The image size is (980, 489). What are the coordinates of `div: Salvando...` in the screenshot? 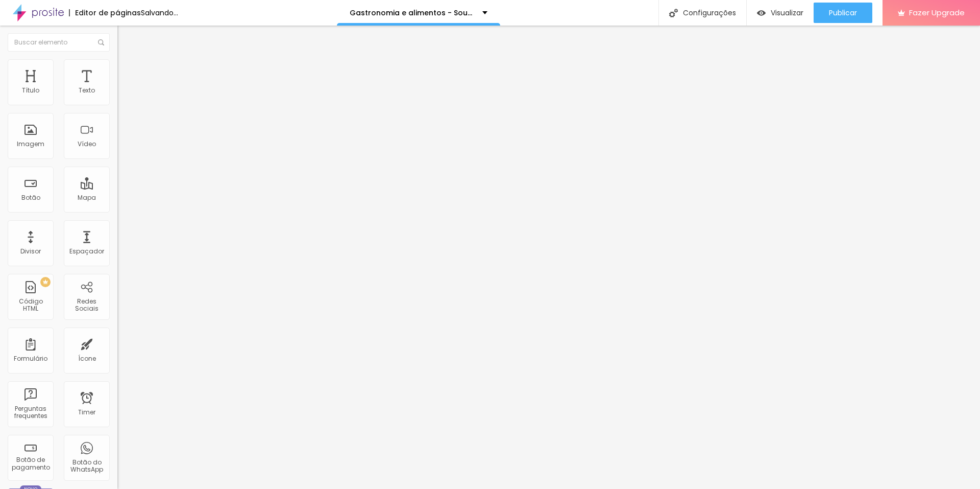 It's located at (159, 13).